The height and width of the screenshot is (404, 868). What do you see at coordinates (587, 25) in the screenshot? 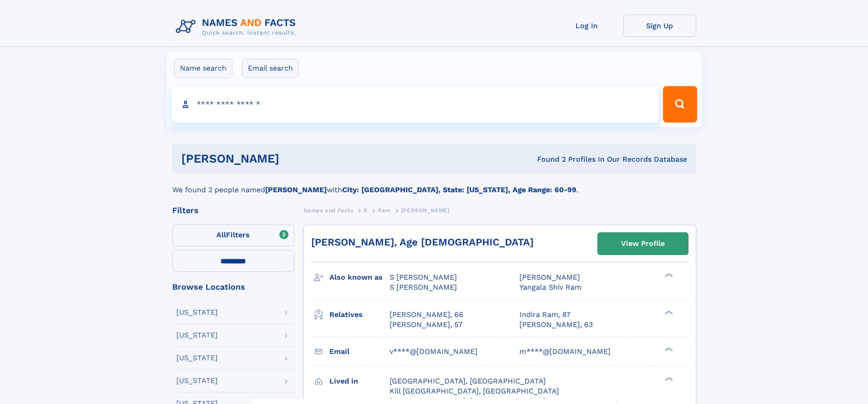
I see `a: Log In` at bounding box center [587, 25].